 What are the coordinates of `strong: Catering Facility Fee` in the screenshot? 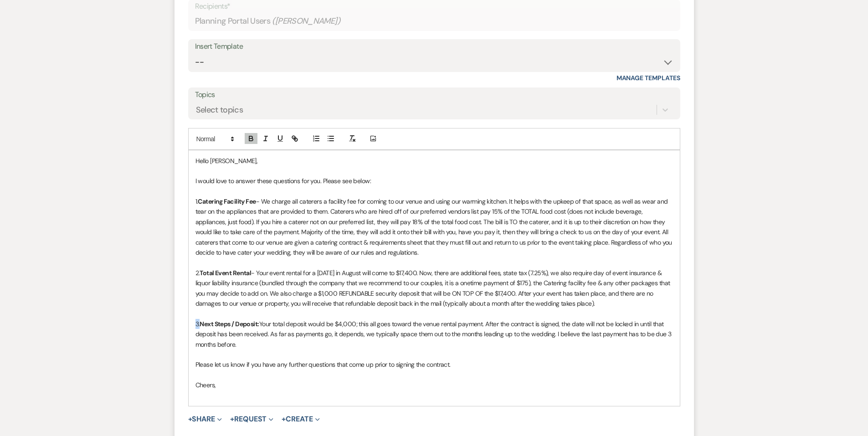 It's located at (226, 202).